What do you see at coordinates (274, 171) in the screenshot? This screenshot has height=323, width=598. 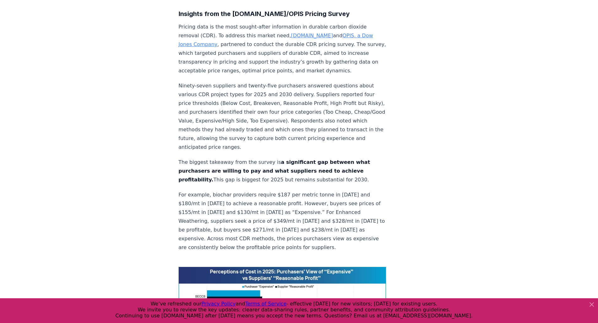 I see `strong: a significant gap between what purchasers are willing to pay and what suppliers need to achieve p...` at bounding box center [274, 171].